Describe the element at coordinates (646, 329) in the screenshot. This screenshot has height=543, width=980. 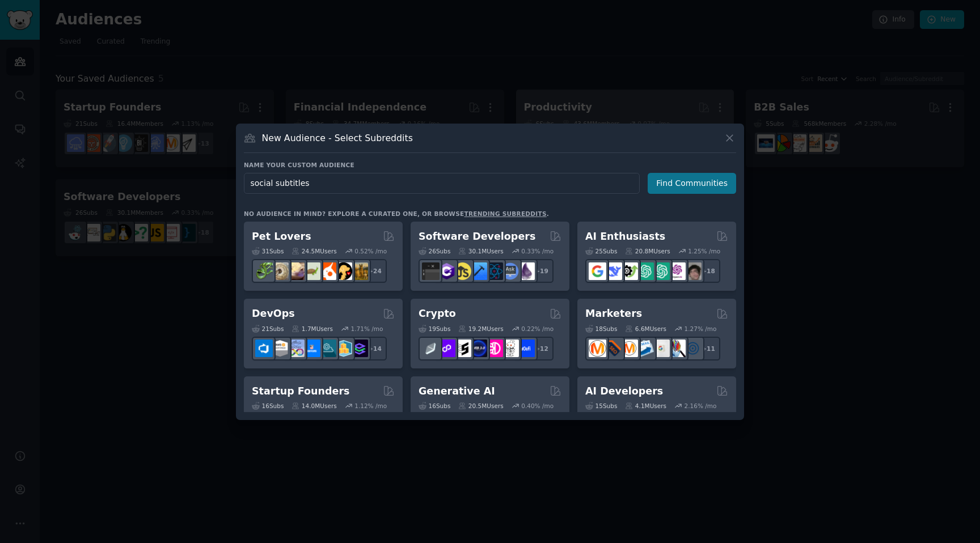
I see `div: 6.6M Users` at that location.